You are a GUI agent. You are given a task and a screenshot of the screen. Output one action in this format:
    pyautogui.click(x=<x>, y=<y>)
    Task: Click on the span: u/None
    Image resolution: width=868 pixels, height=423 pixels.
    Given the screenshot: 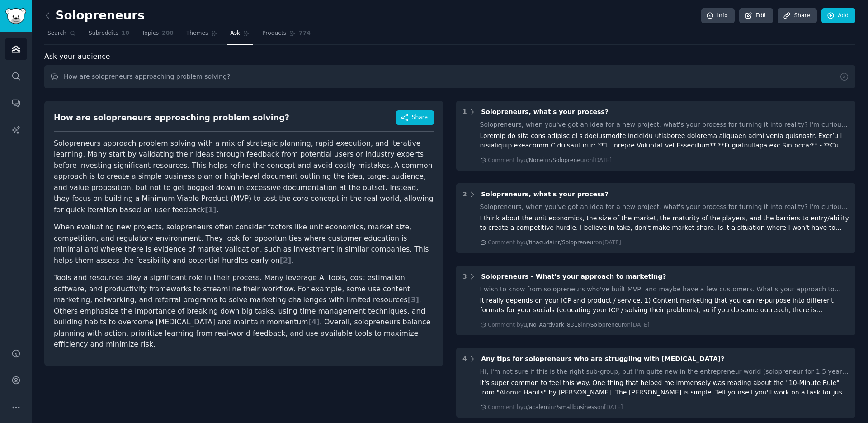 What is the action you would take?
    pyautogui.click(x=534, y=160)
    